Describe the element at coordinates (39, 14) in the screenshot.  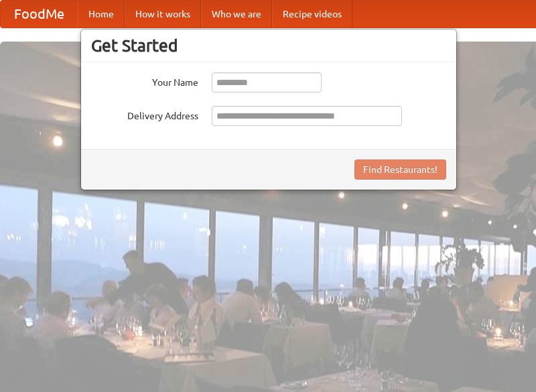
I see `a: FoodMe` at that location.